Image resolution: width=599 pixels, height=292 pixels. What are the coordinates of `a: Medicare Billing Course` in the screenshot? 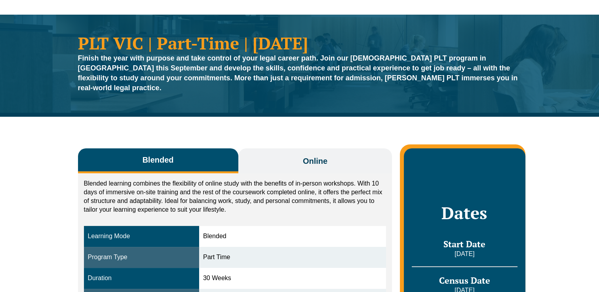 It's located at (441, 19).